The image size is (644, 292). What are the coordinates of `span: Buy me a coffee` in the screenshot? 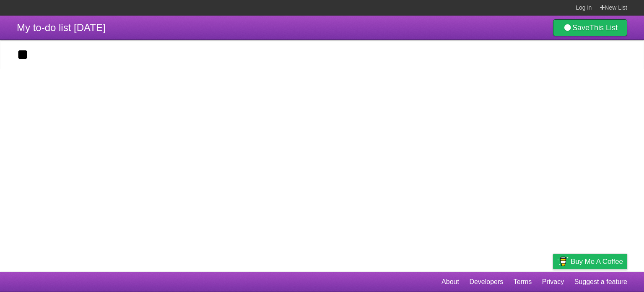 It's located at (597, 261).